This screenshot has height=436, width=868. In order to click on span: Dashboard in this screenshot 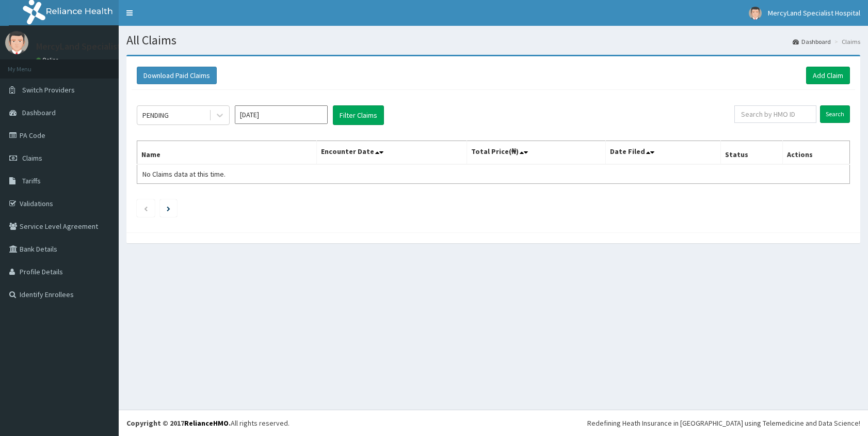, I will do `click(39, 113)`.